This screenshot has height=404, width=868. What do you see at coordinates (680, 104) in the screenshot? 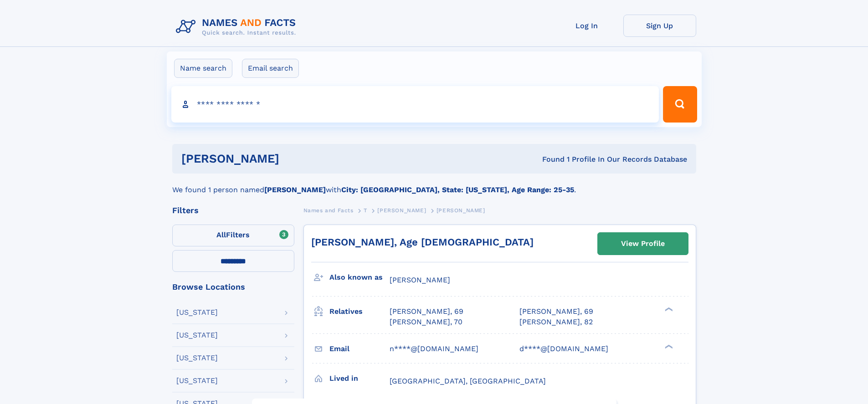
I see `button: Search Button` at bounding box center [680, 104].